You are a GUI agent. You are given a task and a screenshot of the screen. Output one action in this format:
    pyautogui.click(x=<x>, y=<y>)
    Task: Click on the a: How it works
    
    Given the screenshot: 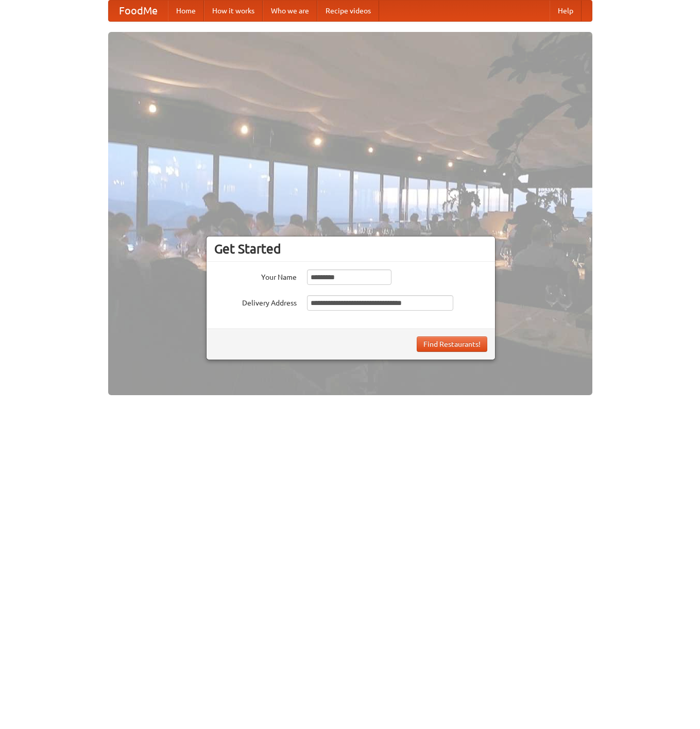 What is the action you would take?
    pyautogui.click(x=233, y=11)
    